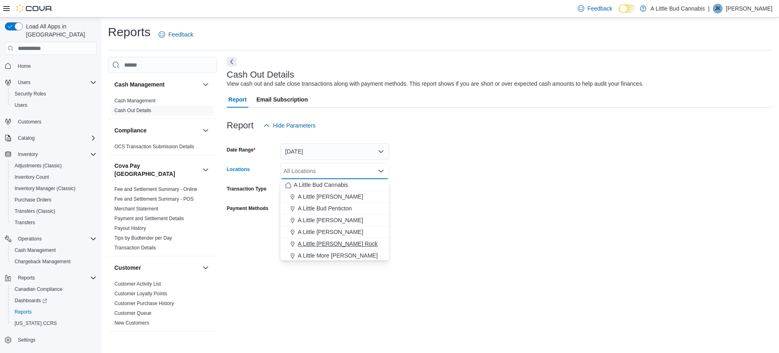 This screenshot has width=779, height=353. Describe the element at coordinates (381, 171) in the screenshot. I see `button: Close list of options` at that location.